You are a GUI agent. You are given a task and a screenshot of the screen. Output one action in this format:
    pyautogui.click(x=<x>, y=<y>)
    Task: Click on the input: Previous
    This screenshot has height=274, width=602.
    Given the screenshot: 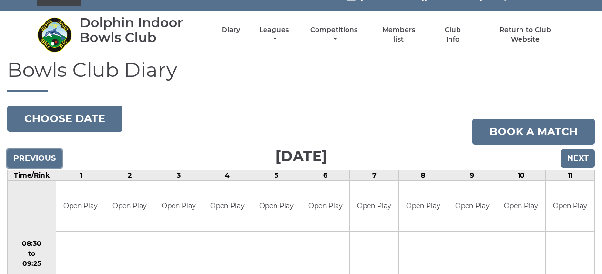 What is the action you would take?
    pyautogui.click(x=34, y=158)
    